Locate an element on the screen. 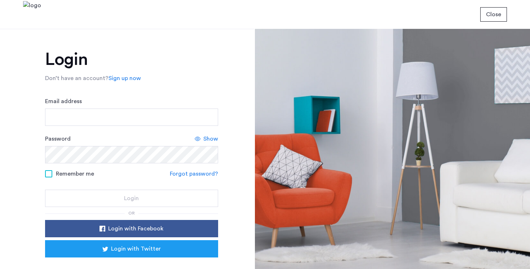 Image resolution: width=530 pixels, height=269 pixels. span: or is located at coordinates (132, 213).